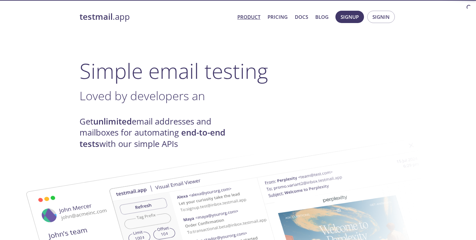  Describe the element at coordinates (142, 96) in the screenshot. I see `span: Loved by developers an` at that location.